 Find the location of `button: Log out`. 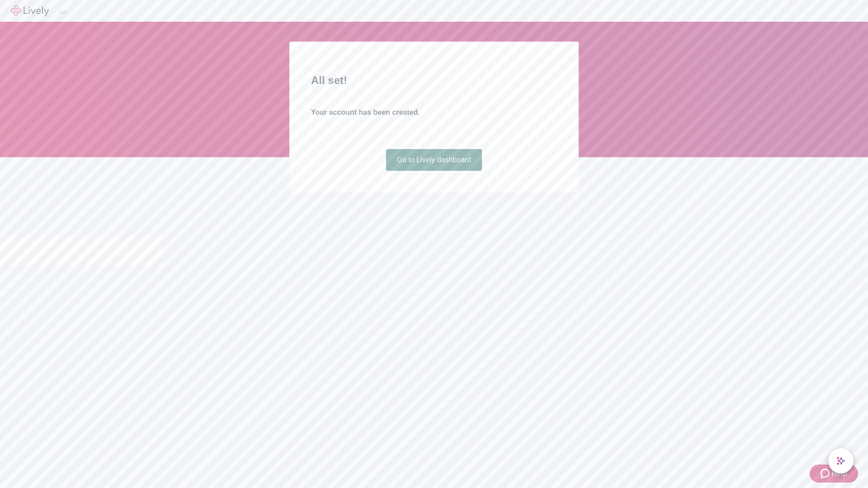

button: Log out is located at coordinates (63, 13).